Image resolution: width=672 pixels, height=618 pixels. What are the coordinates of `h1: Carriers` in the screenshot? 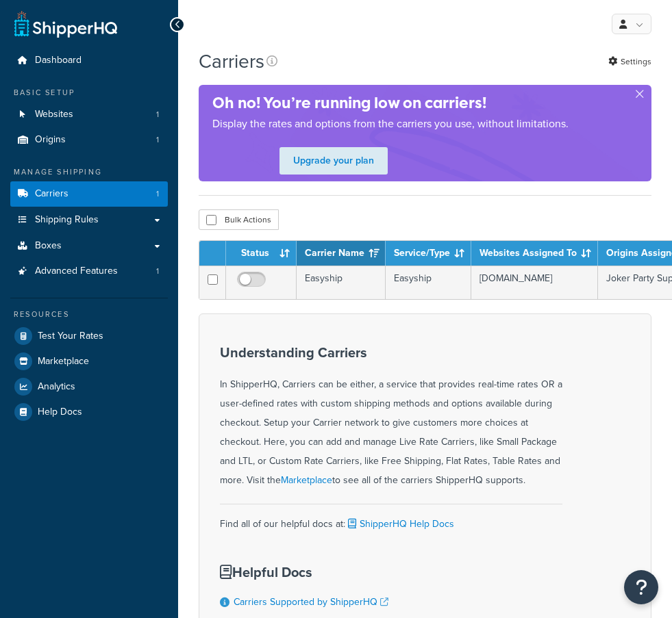 It's located at (231, 61).